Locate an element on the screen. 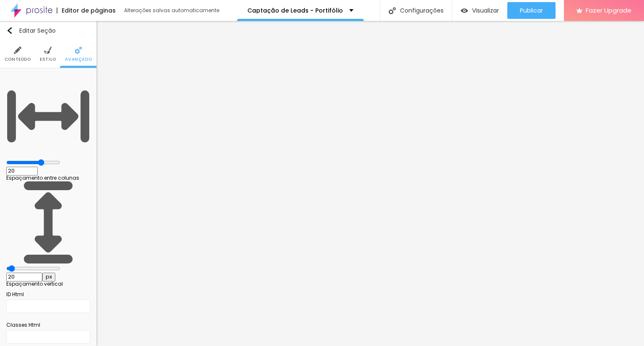  div: Editar Seção is located at coordinates (31, 31).